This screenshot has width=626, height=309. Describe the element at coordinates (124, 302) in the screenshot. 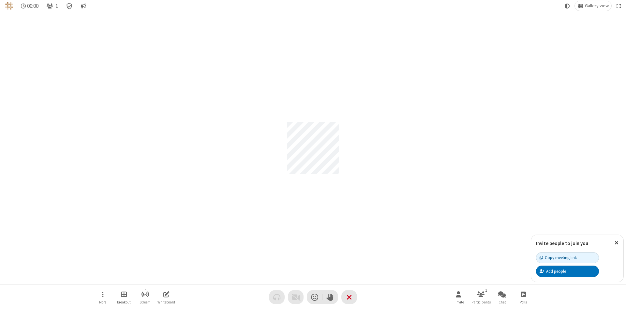

I see `span: Breakout` at that location.